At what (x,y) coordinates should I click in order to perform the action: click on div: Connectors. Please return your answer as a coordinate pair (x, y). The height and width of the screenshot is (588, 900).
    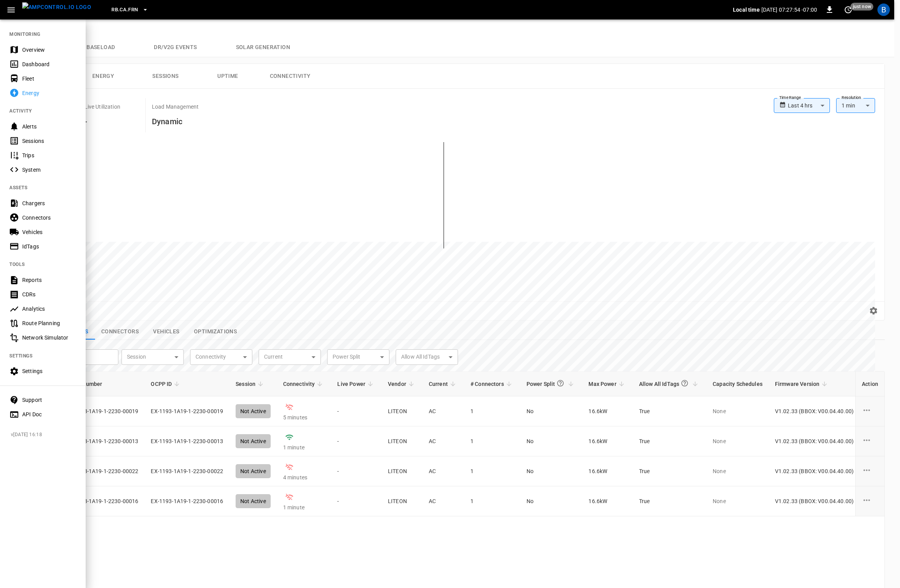
    Looking at the image, I should click on (49, 217).